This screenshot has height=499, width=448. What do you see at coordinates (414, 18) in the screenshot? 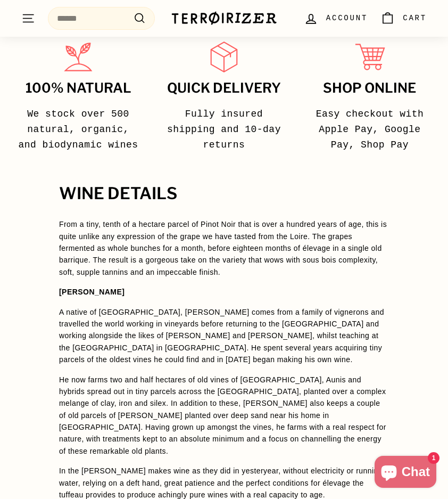
I see `span: Cart` at bounding box center [414, 18].